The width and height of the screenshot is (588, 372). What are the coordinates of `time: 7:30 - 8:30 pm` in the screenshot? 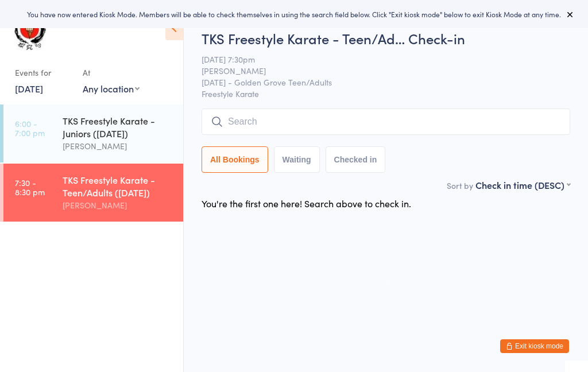 It's located at (30, 187).